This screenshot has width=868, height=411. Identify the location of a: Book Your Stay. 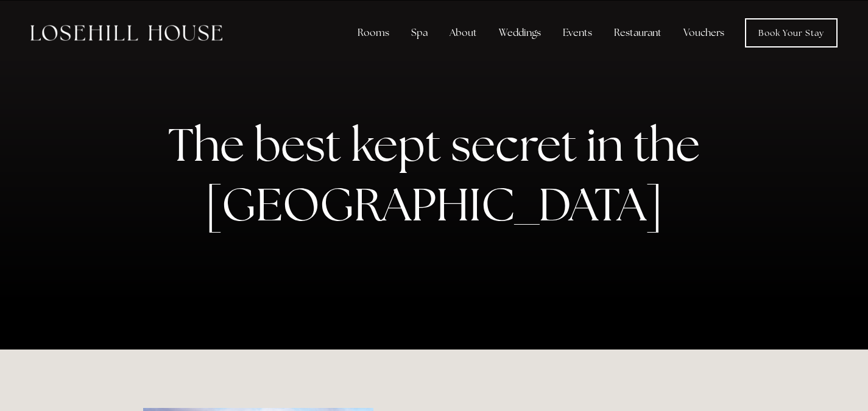
(791, 33).